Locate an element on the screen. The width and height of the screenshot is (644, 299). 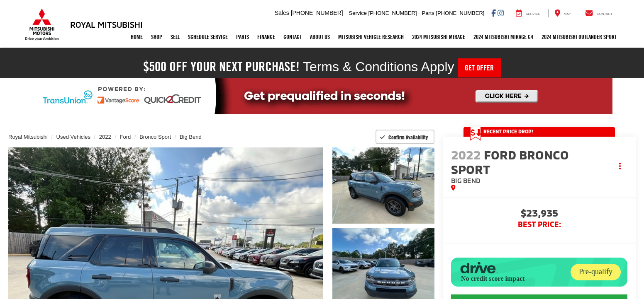
span: Ford Bronco Sport is located at coordinates (510, 162).